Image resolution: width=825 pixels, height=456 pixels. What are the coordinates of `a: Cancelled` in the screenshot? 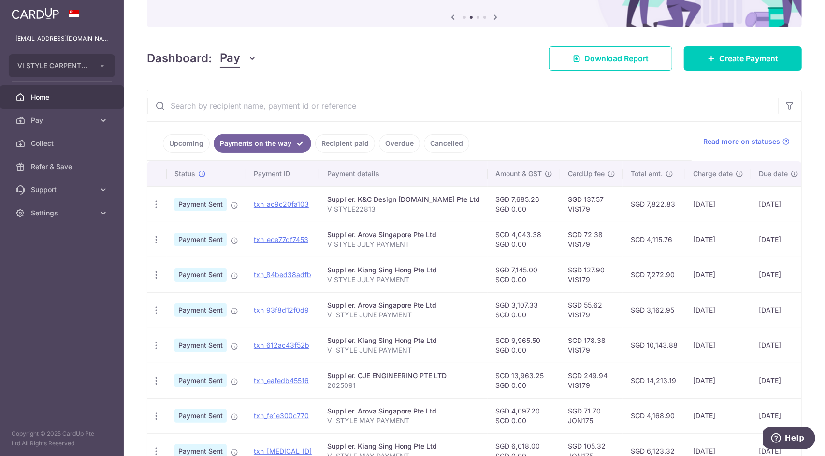 It's located at (447, 144).